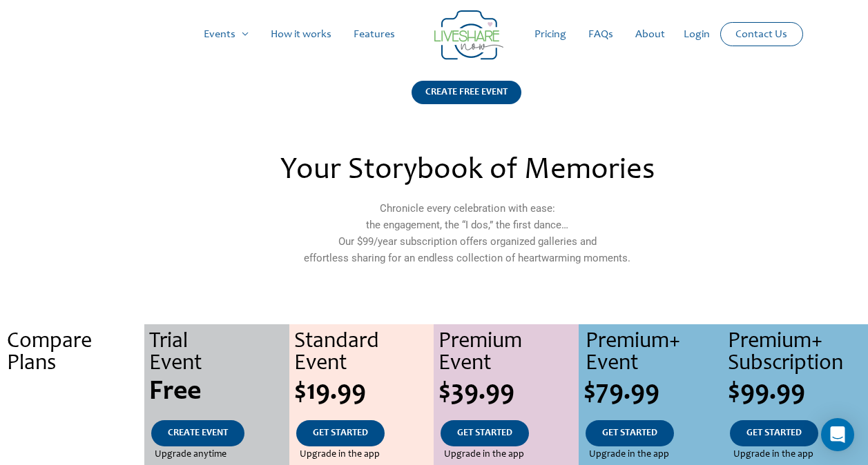  Describe the element at coordinates (364, 393) in the screenshot. I see `div: $19.99` at that location.